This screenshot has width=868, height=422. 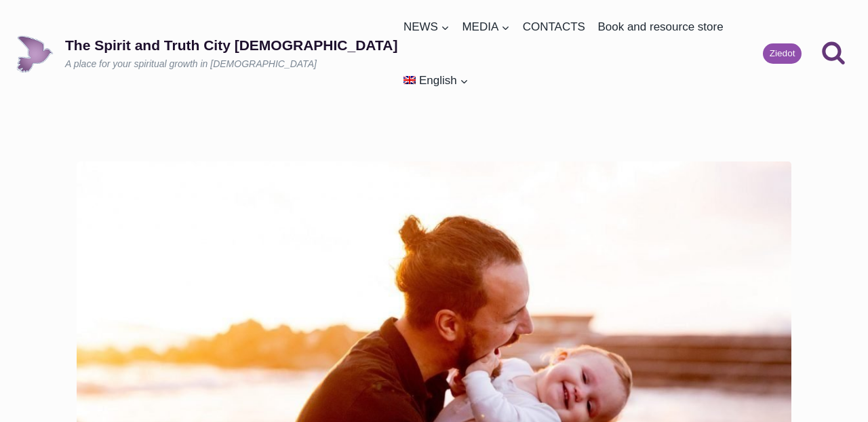 What do you see at coordinates (438, 80) in the screenshot?
I see `span: English` at bounding box center [438, 80].